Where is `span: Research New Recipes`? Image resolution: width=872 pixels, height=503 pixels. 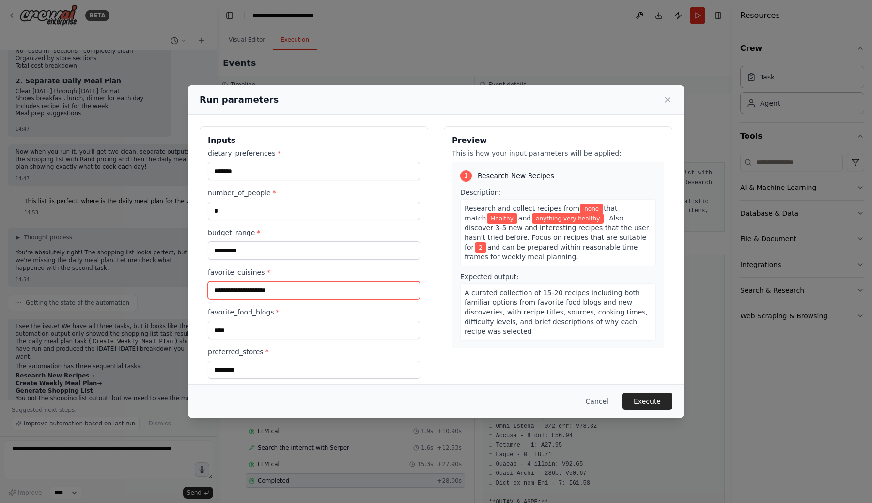 span: Research New Recipes is located at coordinates (516, 176).